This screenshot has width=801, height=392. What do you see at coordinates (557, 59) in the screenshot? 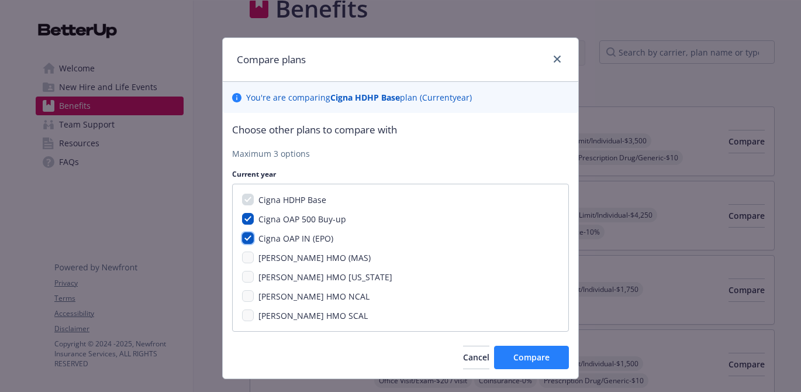
I see `a: close` at bounding box center [557, 59].